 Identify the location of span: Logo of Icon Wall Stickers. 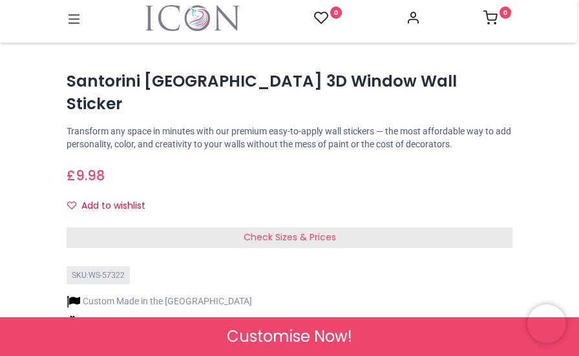
(193, 18).